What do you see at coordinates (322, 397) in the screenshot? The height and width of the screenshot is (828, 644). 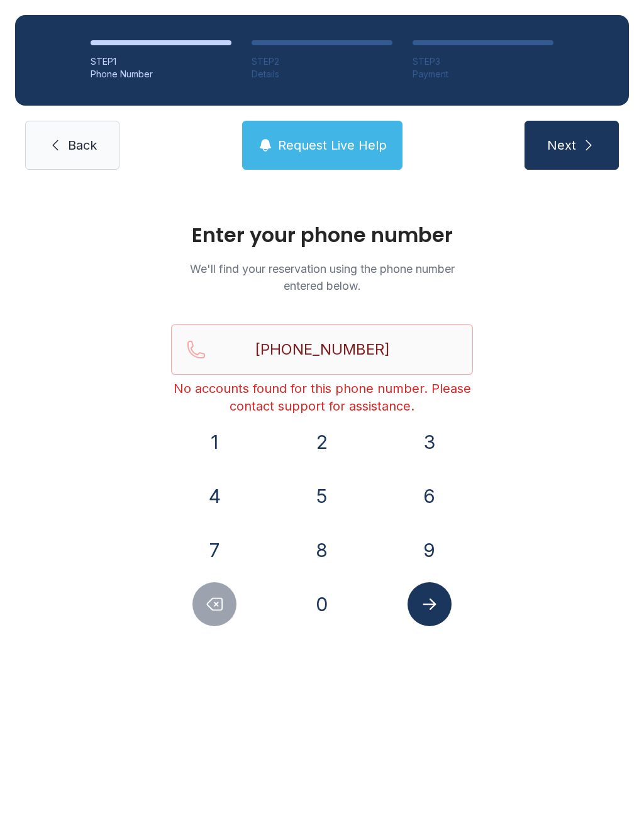 I see `div: No accounts found for this phone number. Please contact support for assistance.` at bounding box center [322, 397].